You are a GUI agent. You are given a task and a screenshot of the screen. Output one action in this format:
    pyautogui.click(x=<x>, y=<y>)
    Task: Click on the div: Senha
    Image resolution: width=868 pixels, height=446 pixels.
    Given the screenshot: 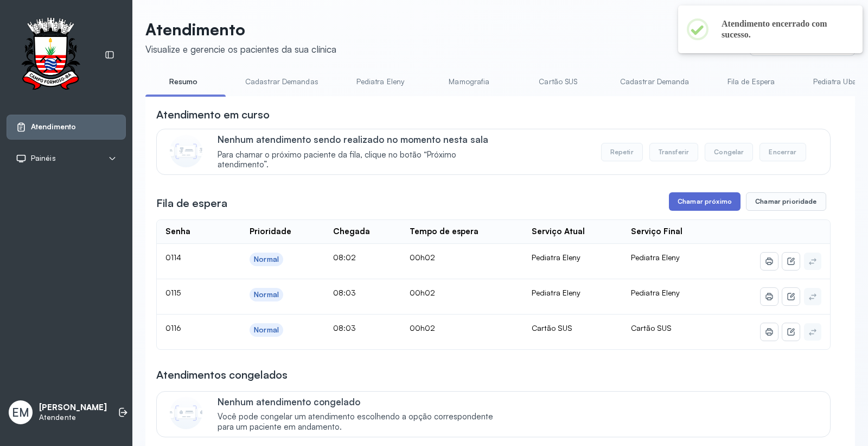 What is the action you would take?
    pyautogui.click(x=178, y=231)
    